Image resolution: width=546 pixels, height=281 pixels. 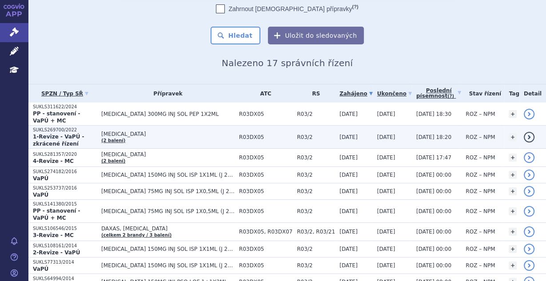 What do you see at coordinates (65, 263) in the screenshot?
I see `p: SUKLS77313/2014` at bounding box center [65, 263].